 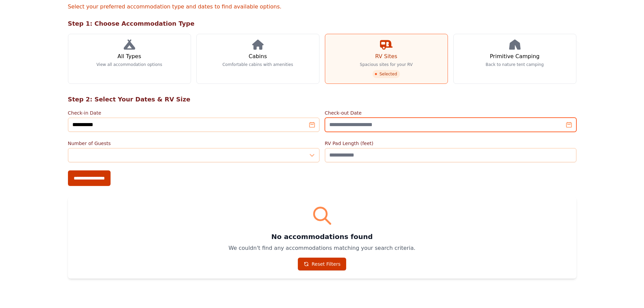 I want to click on p: Spacious sites for your RV, so click(x=386, y=64).